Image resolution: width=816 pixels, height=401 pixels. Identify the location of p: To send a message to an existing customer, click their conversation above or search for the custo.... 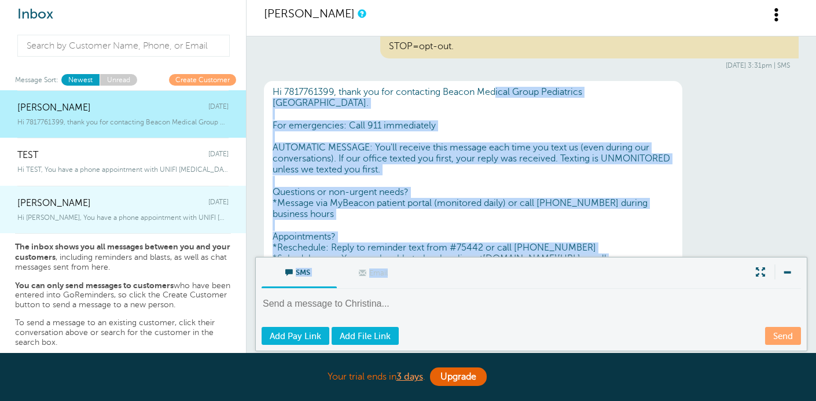
(123, 333).